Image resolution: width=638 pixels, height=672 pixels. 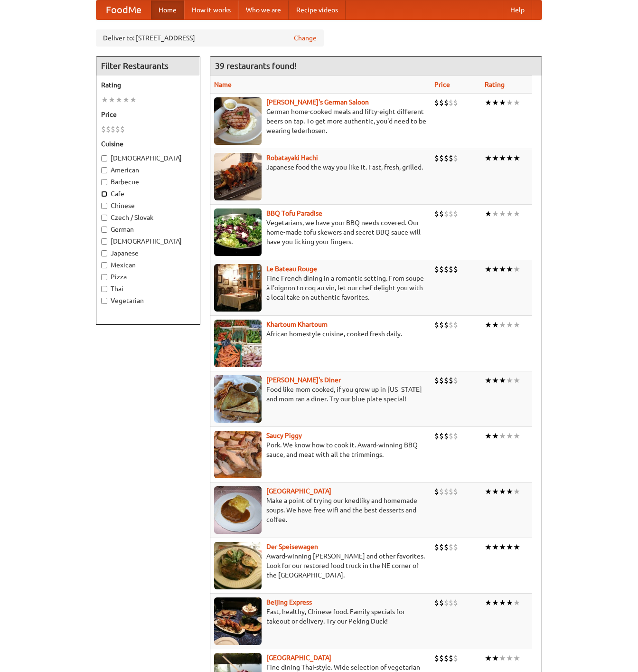 What do you see at coordinates (104, 277) in the screenshot?
I see `input: Pizza` at bounding box center [104, 277].